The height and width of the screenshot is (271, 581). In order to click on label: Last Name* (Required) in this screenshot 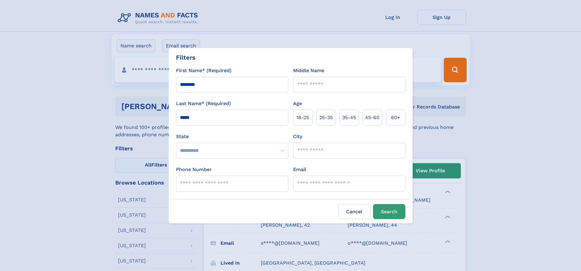, I will do `click(203, 103)`.